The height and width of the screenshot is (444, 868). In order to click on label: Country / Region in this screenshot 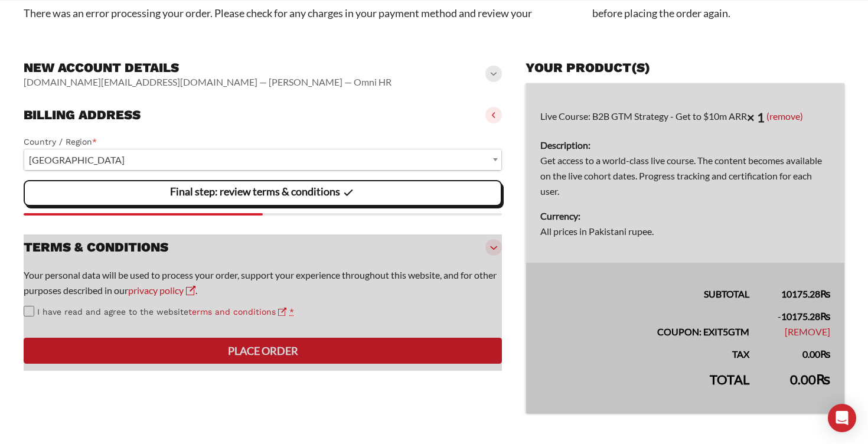, I will do `click(263, 142)`.